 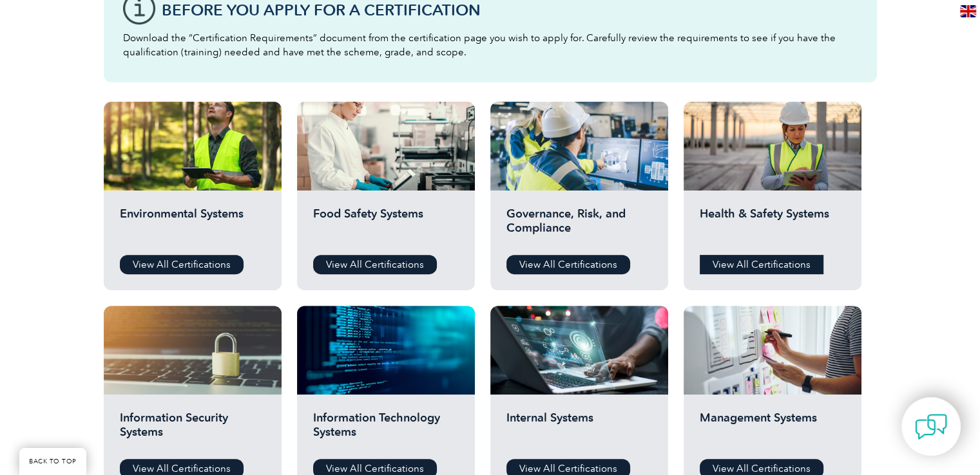 I want to click on h2: Governance, Risk, and Compliance, so click(x=579, y=226).